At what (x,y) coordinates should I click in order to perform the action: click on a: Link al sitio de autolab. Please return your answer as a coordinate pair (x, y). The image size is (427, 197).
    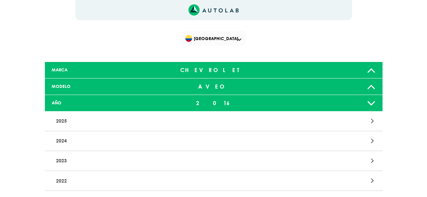
    Looking at the image, I should click on (213, 9).